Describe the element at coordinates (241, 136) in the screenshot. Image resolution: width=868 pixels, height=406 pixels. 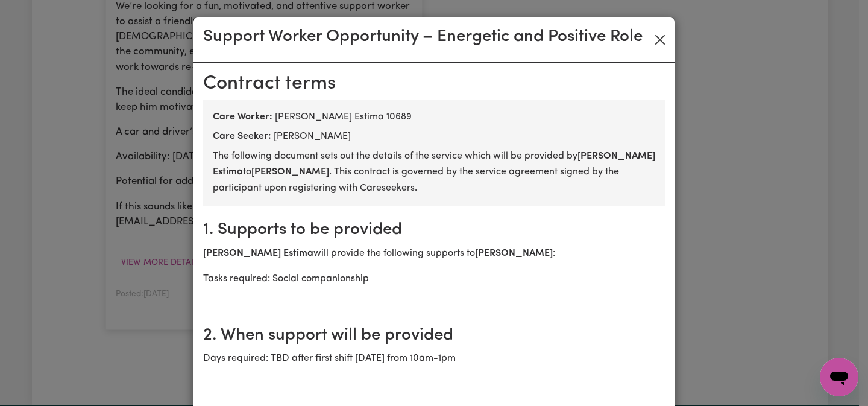
I see `b: Care Seeker:` at that location.